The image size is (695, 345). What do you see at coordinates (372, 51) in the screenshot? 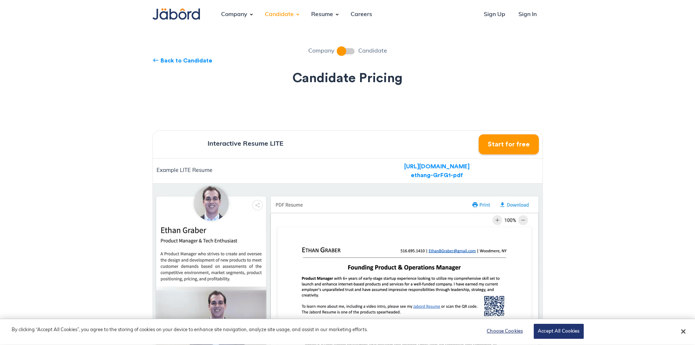
I see `span: Candidate` at bounding box center [372, 51].